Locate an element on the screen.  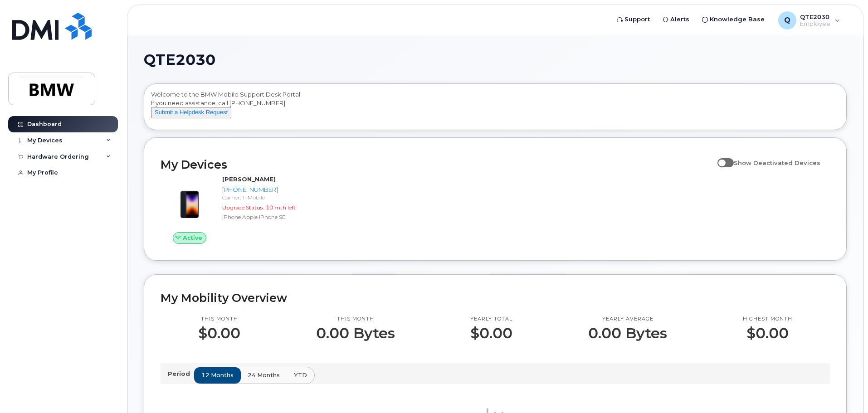
button: Submit a Helpdesk Request is located at coordinates (191, 112).